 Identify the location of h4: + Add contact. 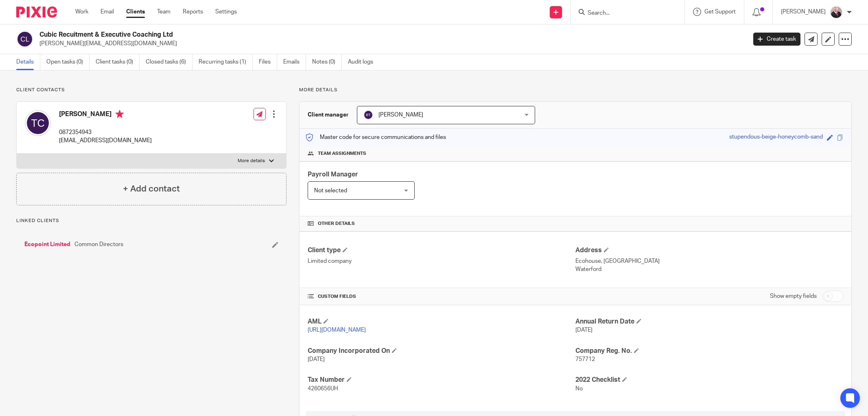
(152, 189).